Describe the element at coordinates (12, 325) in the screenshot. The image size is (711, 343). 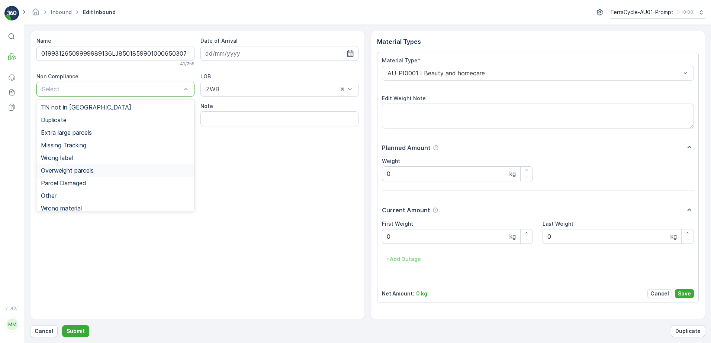
I see `button: MM` at that location.